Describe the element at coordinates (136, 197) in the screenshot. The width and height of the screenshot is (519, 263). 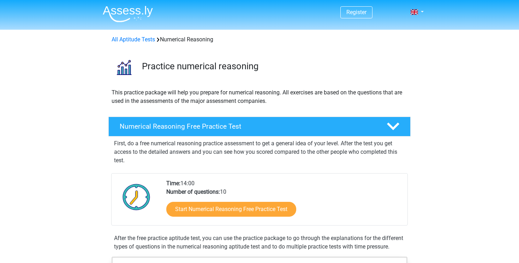
I see `img: Clock` at that location.